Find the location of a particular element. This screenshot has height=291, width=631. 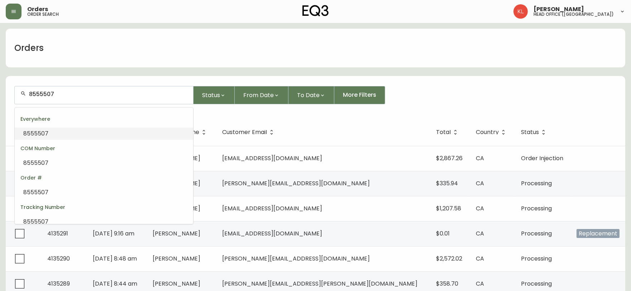

span: $0.01 is located at coordinates (443, 233).